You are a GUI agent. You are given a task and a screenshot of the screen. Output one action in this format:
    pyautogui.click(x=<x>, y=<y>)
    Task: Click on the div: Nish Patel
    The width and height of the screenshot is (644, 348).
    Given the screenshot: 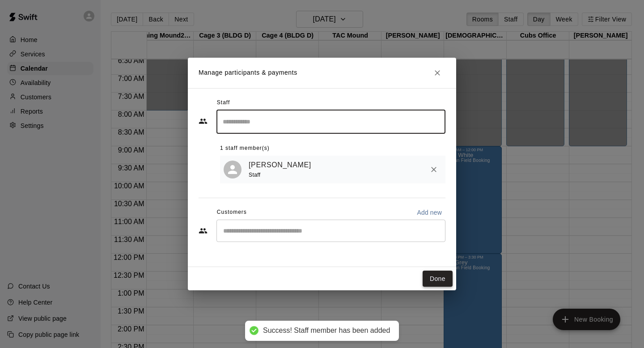 What is the action you would take?
    pyautogui.click(x=232, y=169)
    